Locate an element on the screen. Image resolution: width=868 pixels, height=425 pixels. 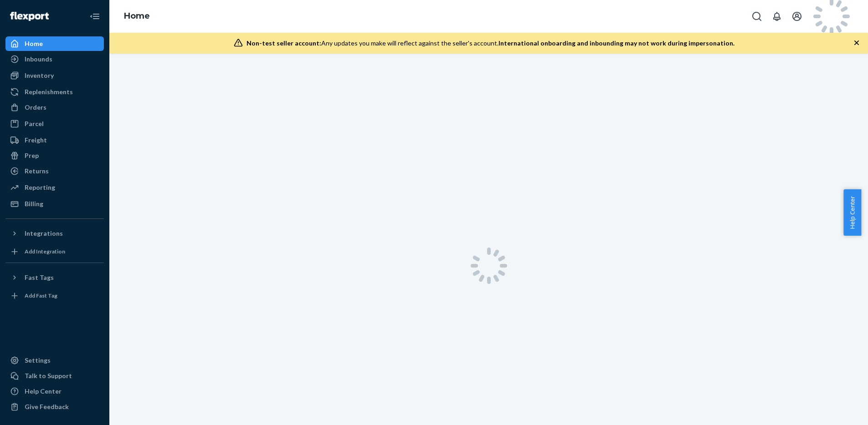
div: Billing is located at coordinates (34, 204).